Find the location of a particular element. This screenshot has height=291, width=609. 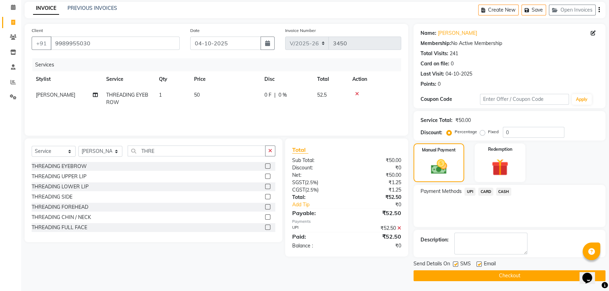

div: Services is located at coordinates (220, 65).